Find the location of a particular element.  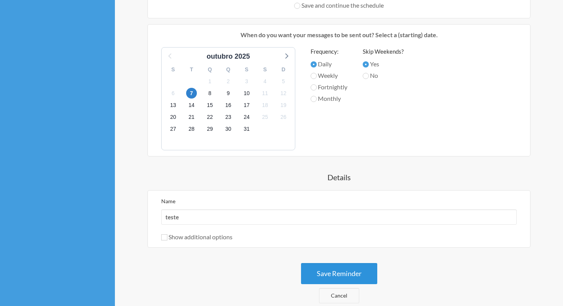

input: We suggest a 2 to 4 word name is located at coordinates (339, 217).